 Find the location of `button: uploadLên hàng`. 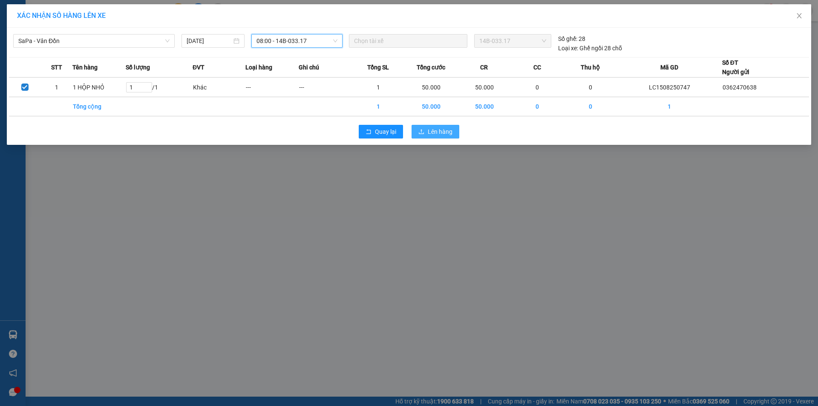

button: uploadLên hàng is located at coordinates (436, 132).